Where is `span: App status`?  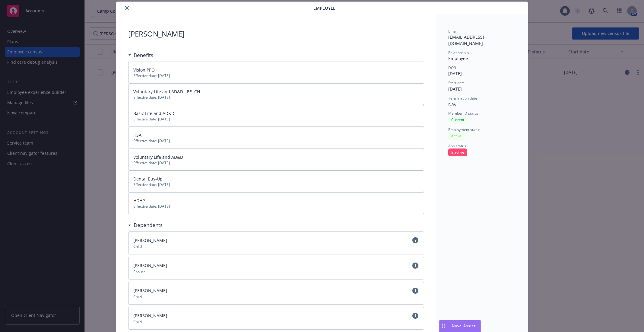 span: App status is located at coordinates (457, 146).